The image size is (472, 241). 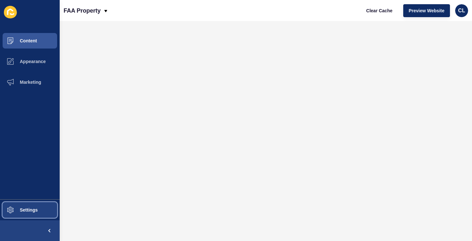 What do you see at coordinates (426, 11) in the screenshot?
I see `span: Preview Website` at bounding box center [426, 11].